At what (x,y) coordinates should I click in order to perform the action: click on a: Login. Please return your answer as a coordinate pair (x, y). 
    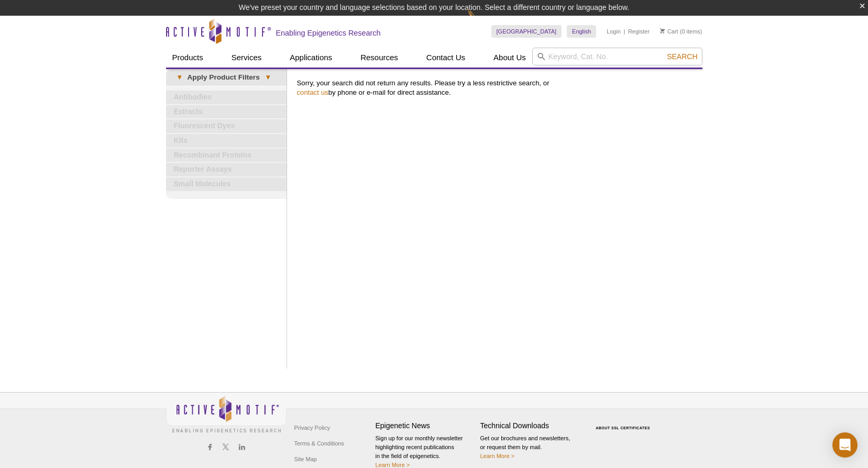
    Looking at the image, I should click on (613, 32).